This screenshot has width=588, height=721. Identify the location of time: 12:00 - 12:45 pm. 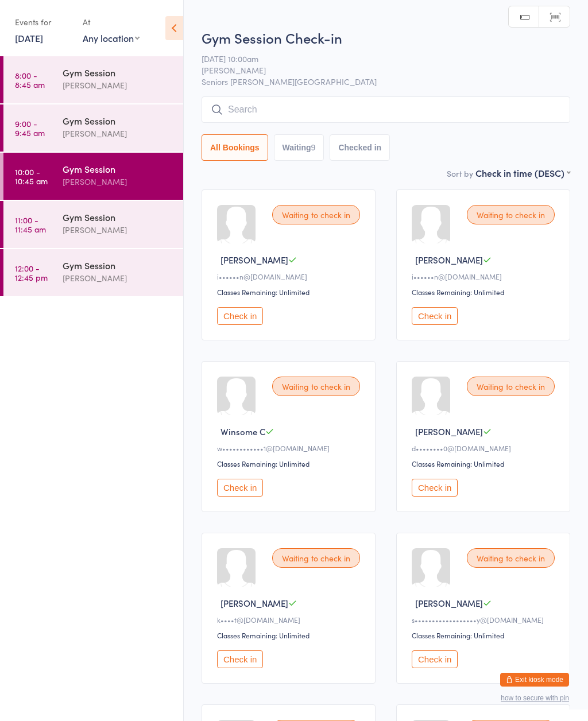
(31, 272).